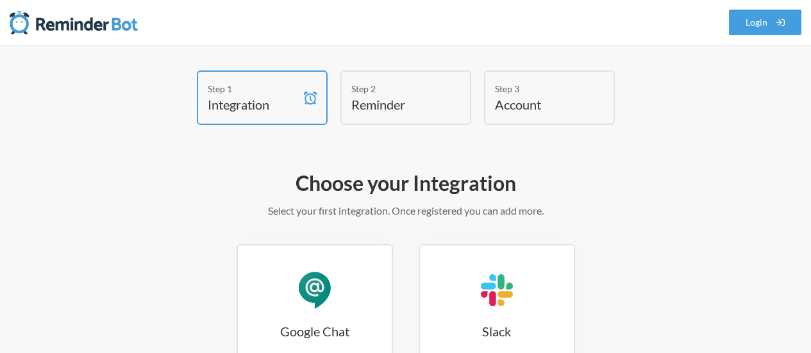  Describe the element at coordinates (396, 105) in the screenshot. I see `h4: Reminder` at that location.